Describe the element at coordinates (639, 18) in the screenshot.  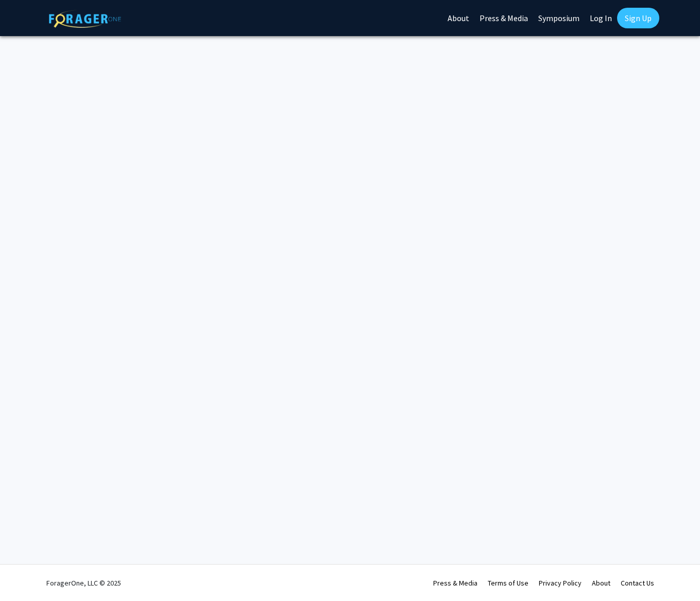
I see `a: Sign Up` at that location.